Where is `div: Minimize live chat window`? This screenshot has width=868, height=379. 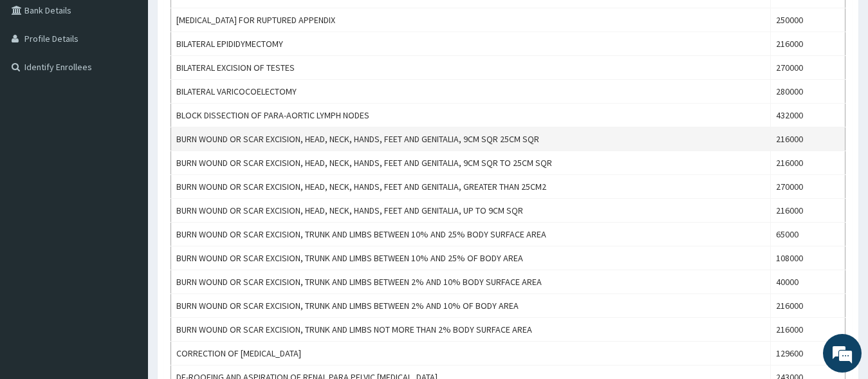 div: Minimize live chat window is located at coordinates (227, 22).